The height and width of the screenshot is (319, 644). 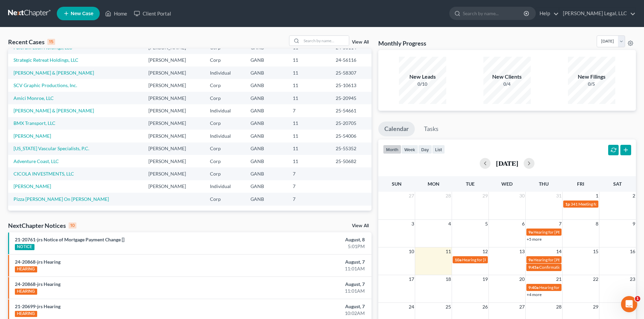 I want to click on div: HEARING, so click(x=26, y=314).